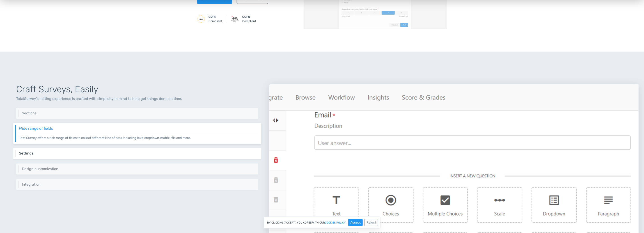  I want to click on p: Control different aspects of your survey via a set of settings like welcome & thank you message, ..., so click(138, 155).